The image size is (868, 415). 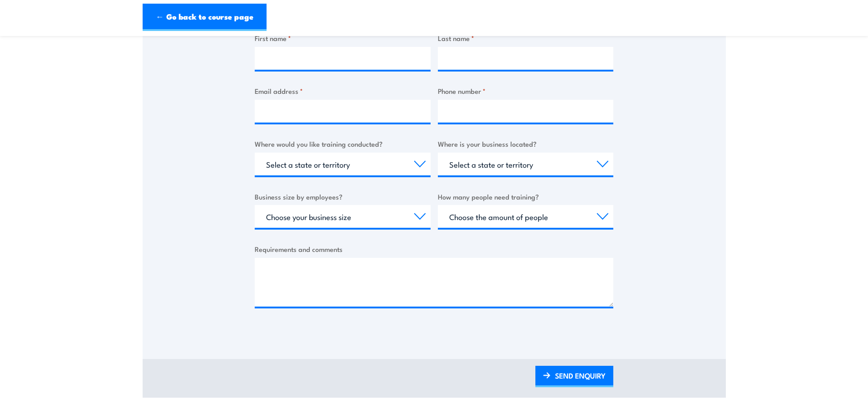 What do you see at coordinates (574, 377) in the screenshot?
I see `a: SEND ENQUIRY` at bounding box center [574, 377].